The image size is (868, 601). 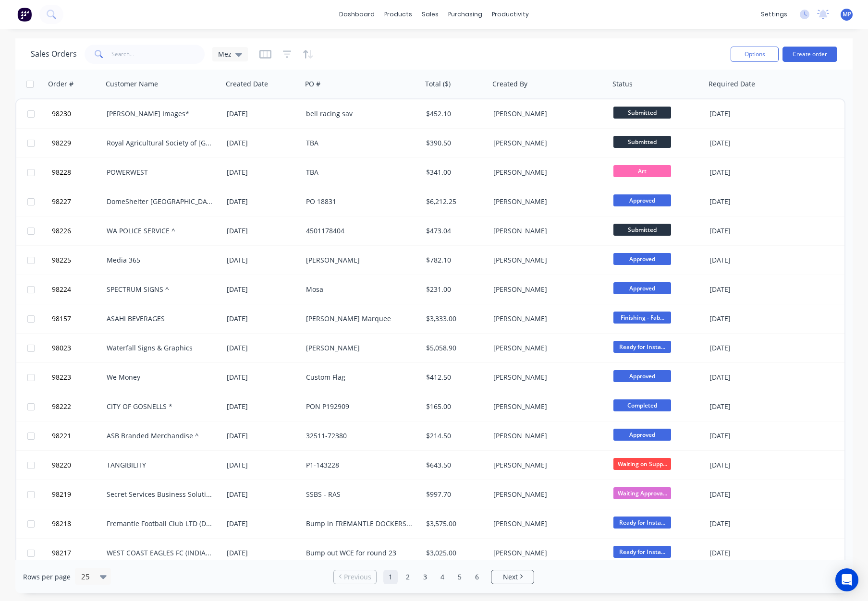 I want to click on a: Page 5, so click(x=460, y=577).